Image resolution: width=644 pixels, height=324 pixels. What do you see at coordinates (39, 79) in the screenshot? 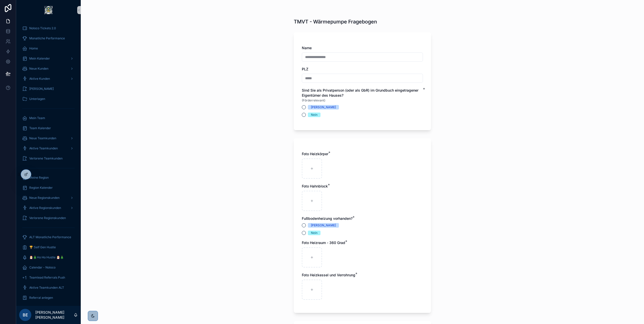
I see `span: Aktive Kunden` at bounding box center [39, 79].